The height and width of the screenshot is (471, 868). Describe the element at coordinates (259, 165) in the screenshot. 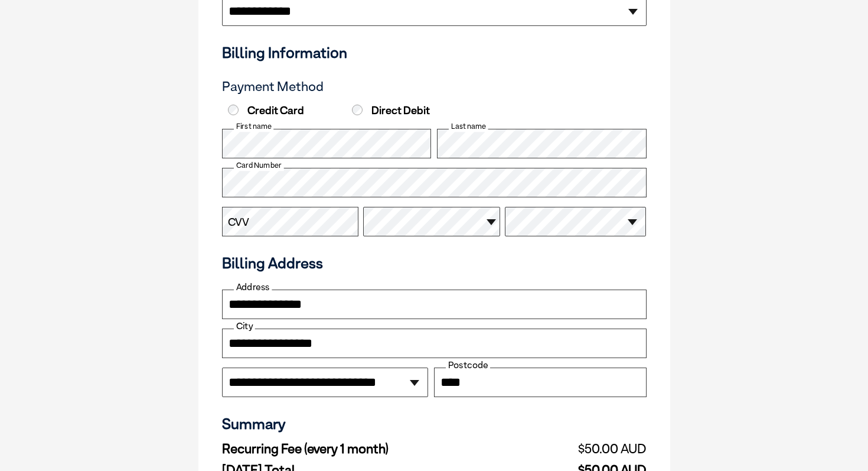

I see `label: Card Number` at that location.